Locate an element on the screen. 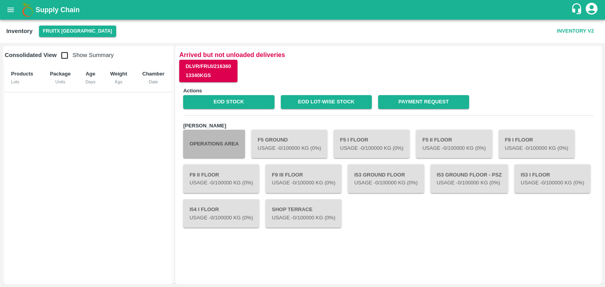 Image resolution: width=605 pixels, height=287 pixels. a: Supply Chain is located at coordinates (303, 10).